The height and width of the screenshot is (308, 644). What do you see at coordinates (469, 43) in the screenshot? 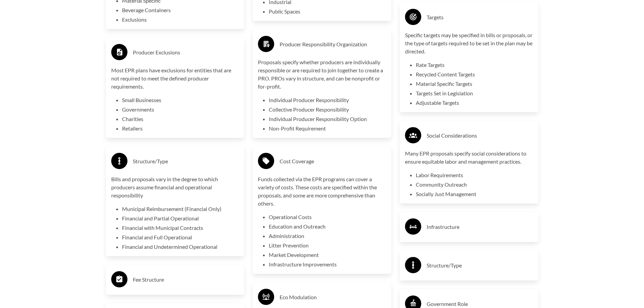
I see `p: Specific targets may be specified in bills or proposals, or the type of targets required to be se...` at bounding box center [469, 43].